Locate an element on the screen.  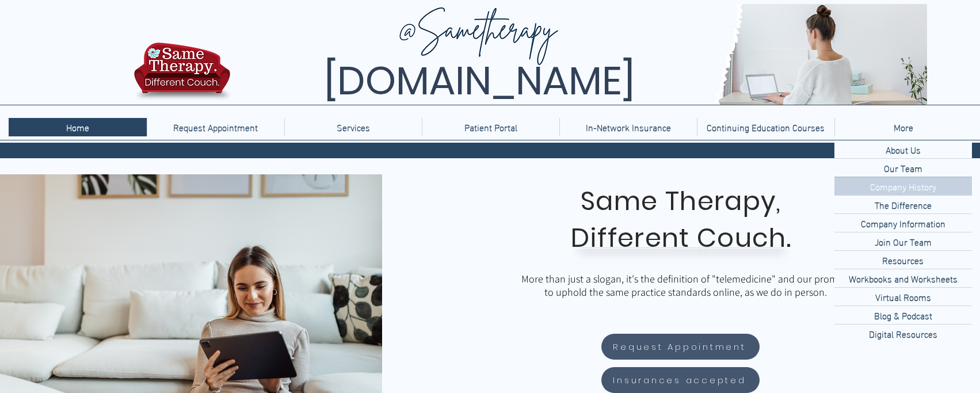
a: Continuing Education Courses is located at coordinates (766, 128).